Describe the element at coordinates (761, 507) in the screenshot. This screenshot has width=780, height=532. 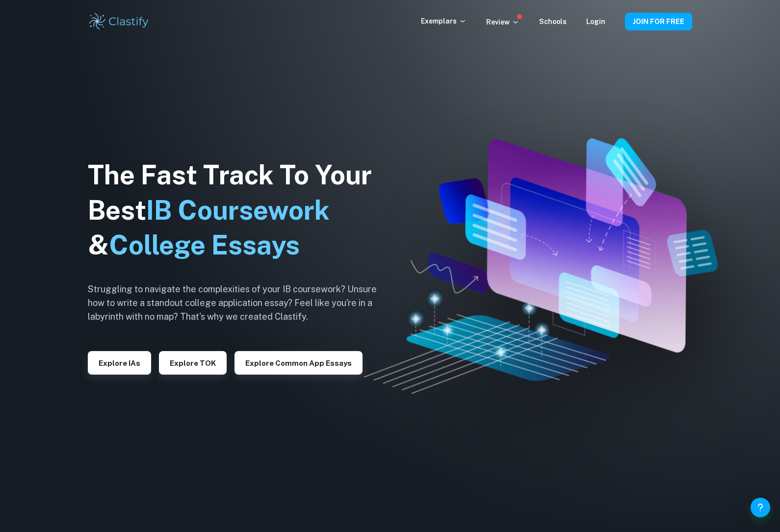
I see `button: Help and Feedback` at that location.